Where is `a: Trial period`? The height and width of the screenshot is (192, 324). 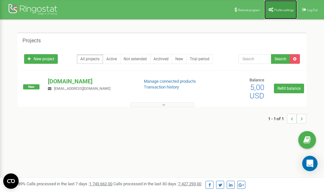 a: Trial period is located at coordinates (199, 59).